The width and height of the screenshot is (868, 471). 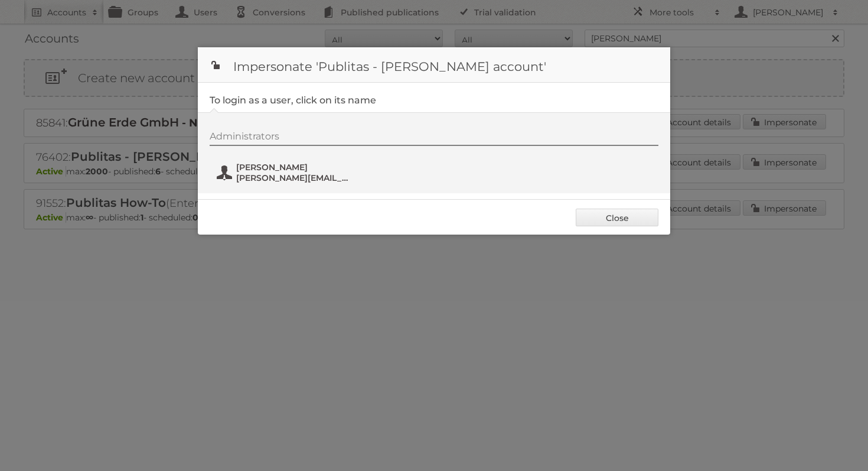 What do you see at coordinates (617, 218) in the screenshot?
I see `a: Close` at bounding box center [617, 218].